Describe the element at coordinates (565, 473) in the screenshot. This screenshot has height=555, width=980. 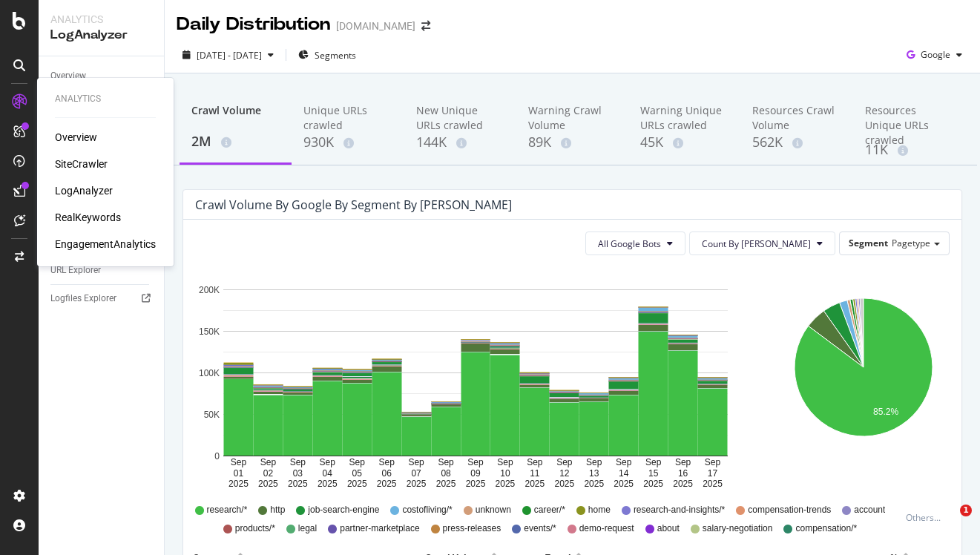
I see `text: 12` at that location.